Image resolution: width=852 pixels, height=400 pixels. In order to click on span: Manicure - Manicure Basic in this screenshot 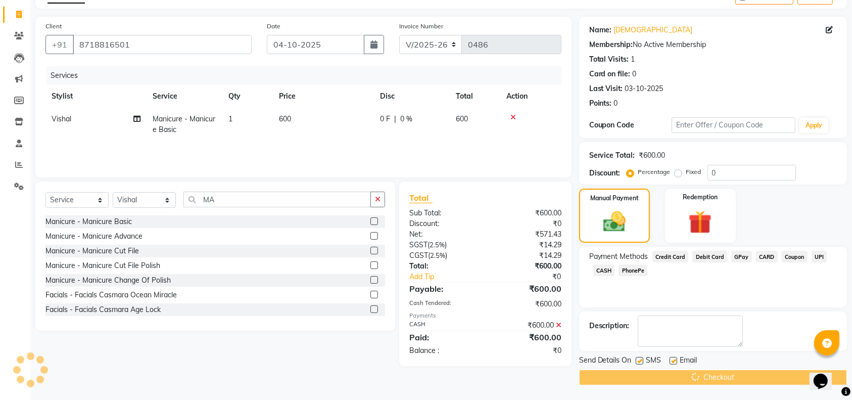, I will do `click(184, 124)`.